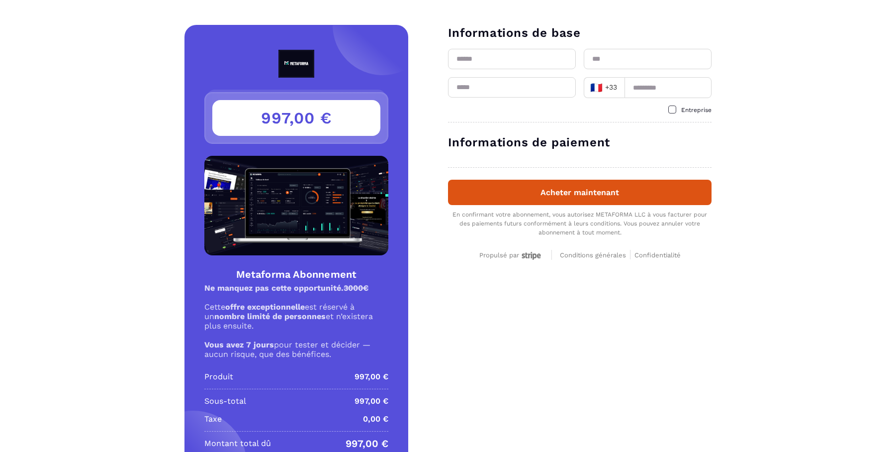  Describe the element at coordinates (219, 377) in the screenshot. I see `p: Produit` at that location.